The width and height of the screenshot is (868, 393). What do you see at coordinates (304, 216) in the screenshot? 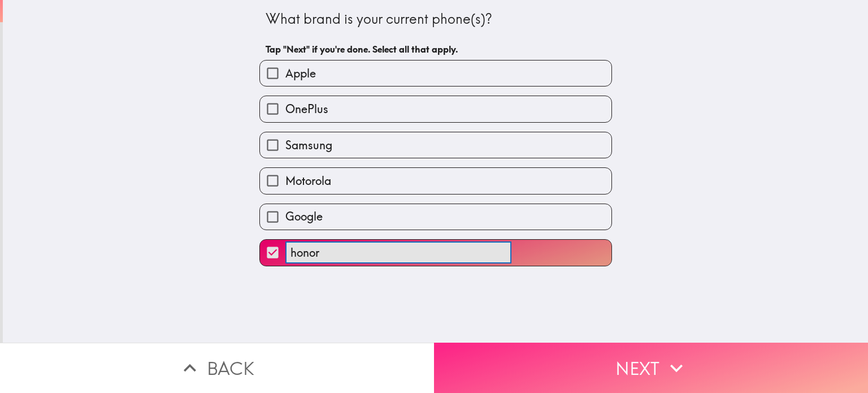
I see `span: Google` at bounding box center [304, 216].